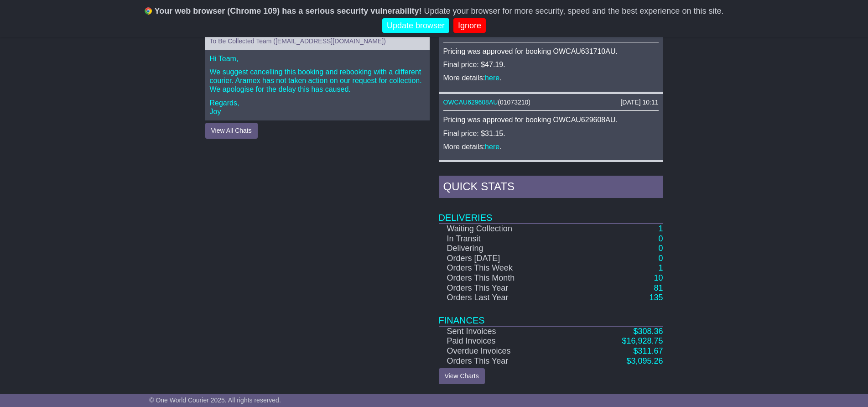 Image resolution: width=868 pixels, height=407 pixels. Describe the element at coordinates (514, 102) in the screenshot. I see `span: 01073210` at that location.